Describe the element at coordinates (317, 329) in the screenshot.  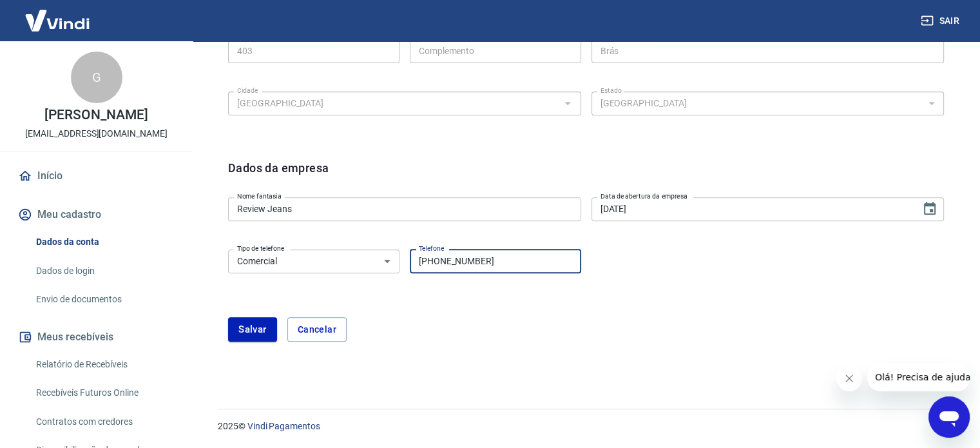
I see `button: Cancelar` at that location.